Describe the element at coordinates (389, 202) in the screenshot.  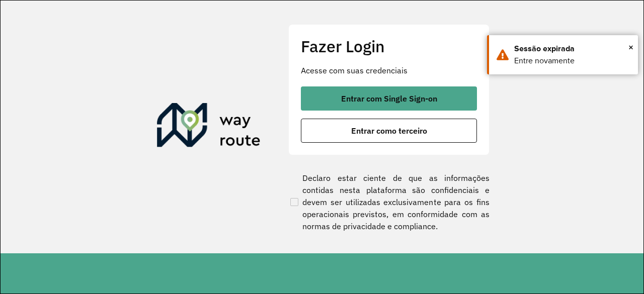
I see `label: Declaro estar ciente de que as informações contidas nesta plataforma são confidenciais e devem se...` at that location.